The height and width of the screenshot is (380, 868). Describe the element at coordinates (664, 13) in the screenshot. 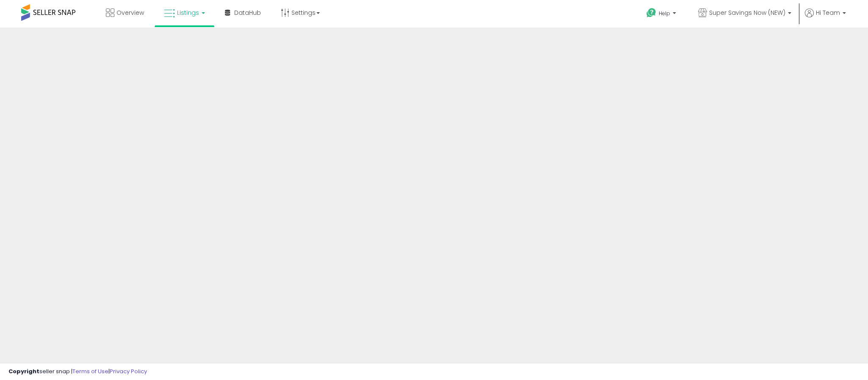

I see `span: Help` at that location.